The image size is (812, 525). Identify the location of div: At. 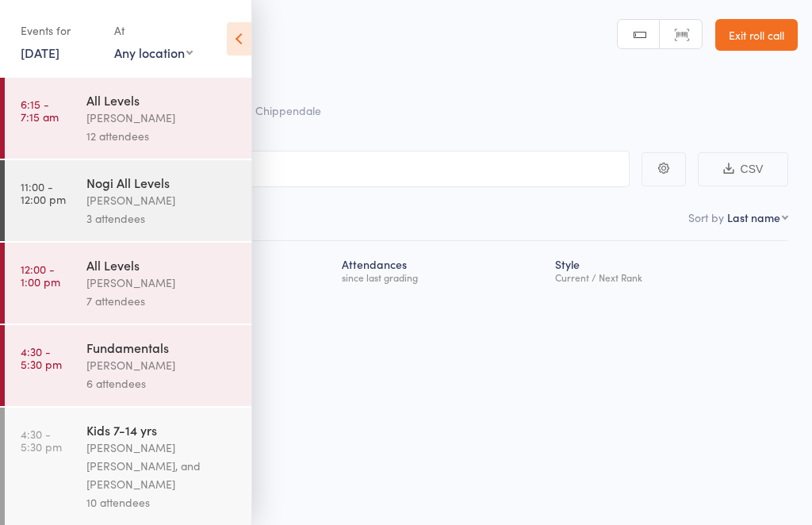
(153, 30).